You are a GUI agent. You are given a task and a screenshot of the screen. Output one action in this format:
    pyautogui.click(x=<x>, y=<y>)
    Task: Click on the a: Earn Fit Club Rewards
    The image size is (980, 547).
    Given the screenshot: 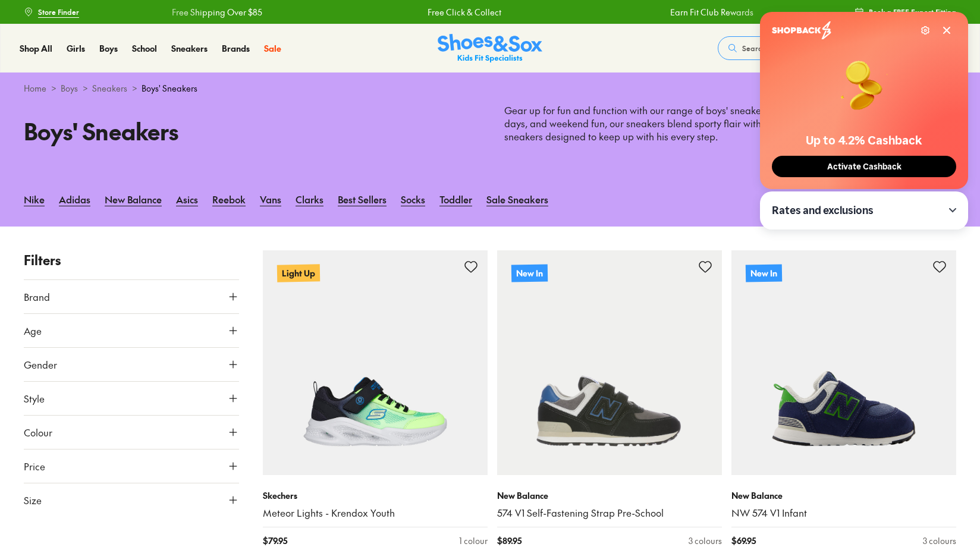 What is the action you would take?
    pyautogui.click(x=710, y=12)
    